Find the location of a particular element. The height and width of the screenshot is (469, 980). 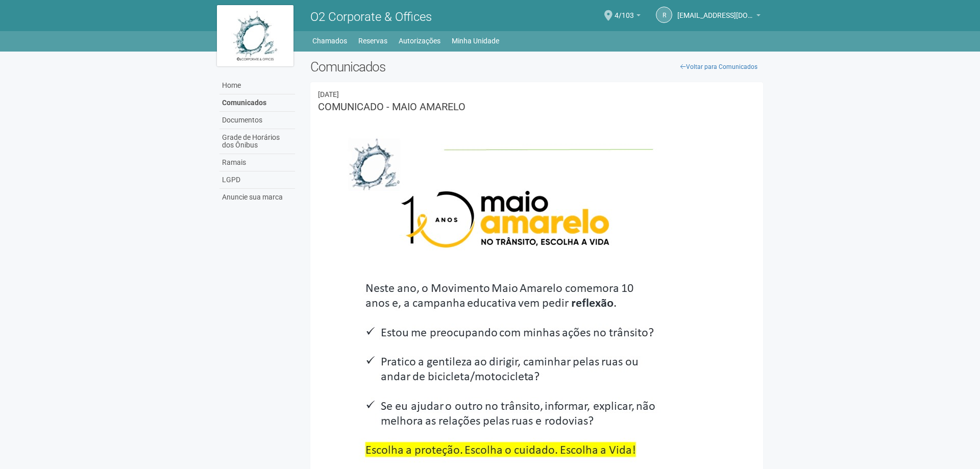

span: riodejaneiro.o2corporate@regus.com is located at coordinates (715, 10).